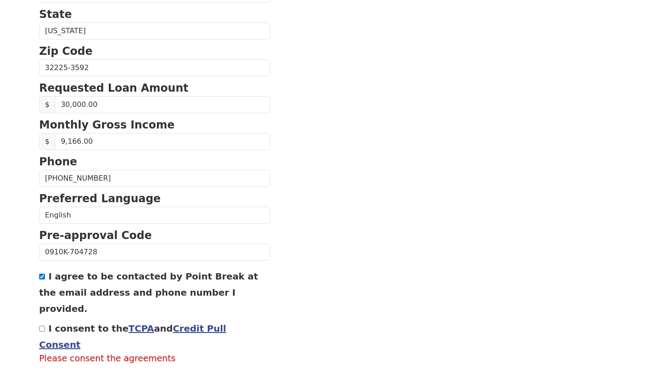 This screenshot has width=661, height=377. I want to click on input: Pre-approval Code, so click(155, 252).